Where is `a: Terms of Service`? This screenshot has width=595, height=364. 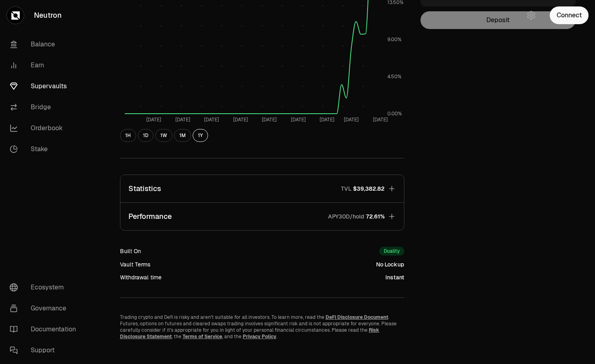
a: Terms of Service is located at coordinates (203, 337).